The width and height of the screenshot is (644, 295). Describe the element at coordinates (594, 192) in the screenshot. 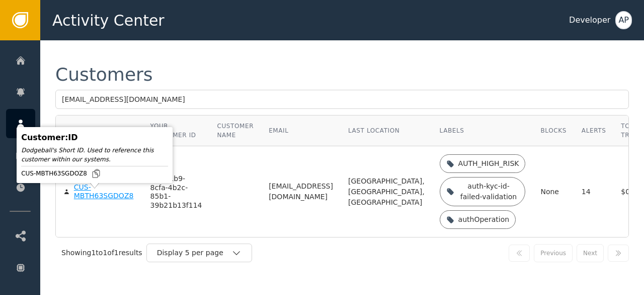

I see `td: 14` at that location.